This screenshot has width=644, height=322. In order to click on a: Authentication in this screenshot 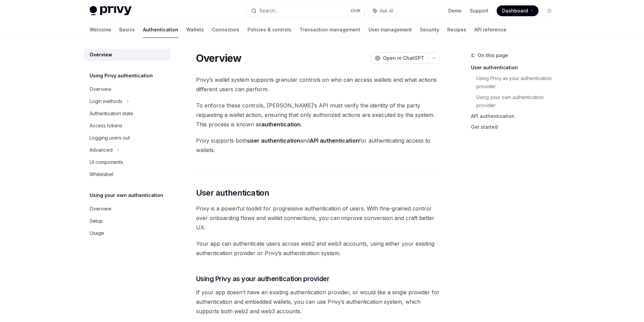, I will do `click(161, 30)`.